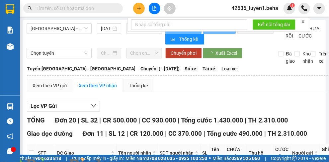 This screenshot has height=162, width=329. What do you see at coordinates (255, 8) in the screenshot?
I see `span: 42535_tuyen1.beha` at bounding box center [255, 8].